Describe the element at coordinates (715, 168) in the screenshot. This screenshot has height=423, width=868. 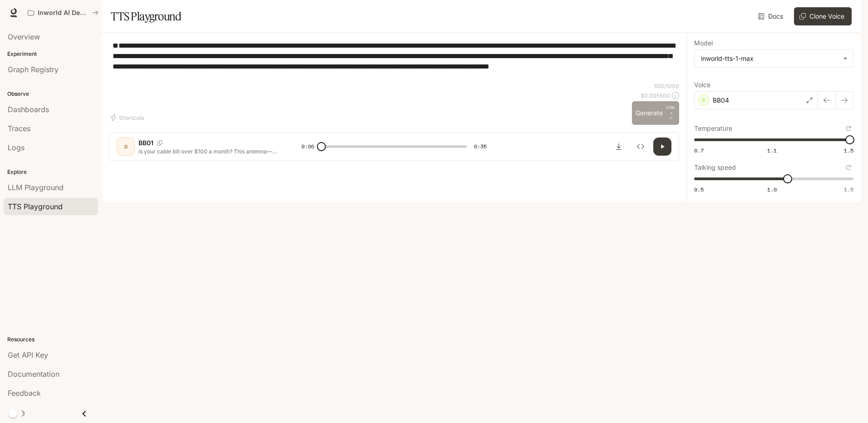
I see `p: Talking speed` at that location.